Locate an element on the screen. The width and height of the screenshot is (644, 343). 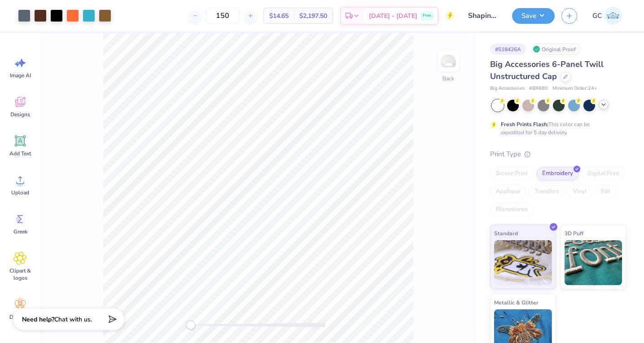
span: Metallic & Glitter is located at coordinates (516, 302).